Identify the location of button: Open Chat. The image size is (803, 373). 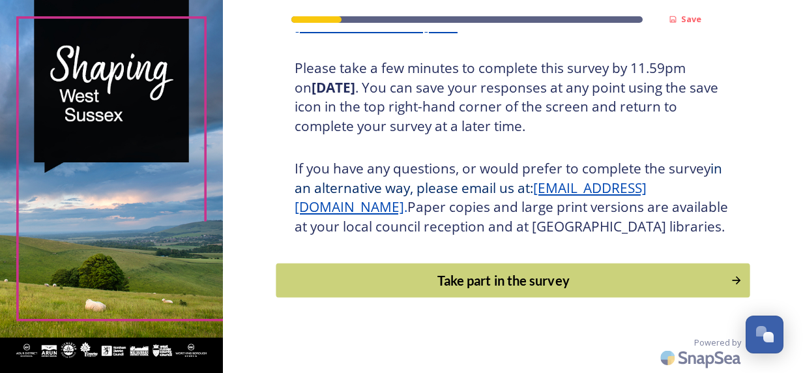
(764, 334).